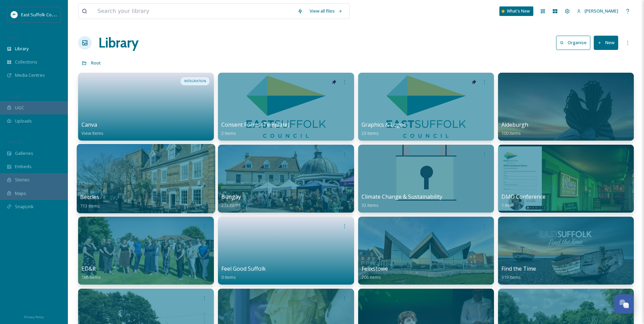  What do you see at coordinates (41, 15) in the screenshot?
I see `span: East Suffolk Council` at bounding box center [41, 15].